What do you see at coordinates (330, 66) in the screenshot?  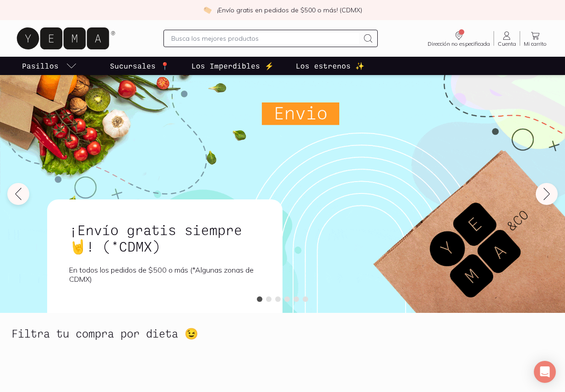 I see `a: Los estrenos ✨` at bounding box center [330, 66].